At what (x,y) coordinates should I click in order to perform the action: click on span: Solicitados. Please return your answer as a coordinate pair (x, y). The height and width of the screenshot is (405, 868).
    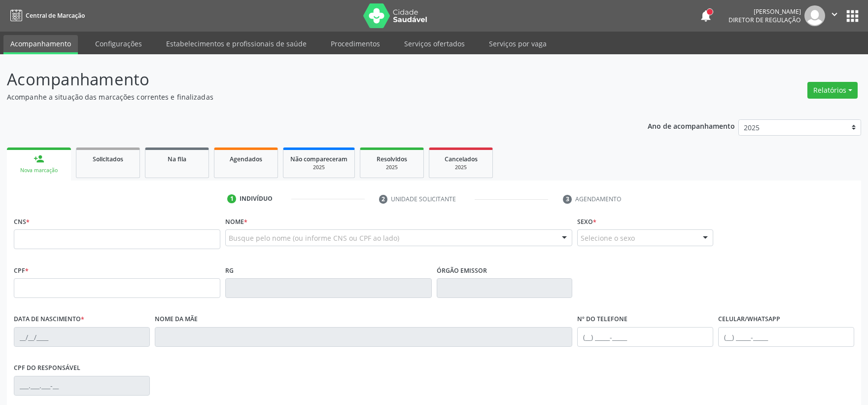
    Looking at the image, I should click on (108, 159).